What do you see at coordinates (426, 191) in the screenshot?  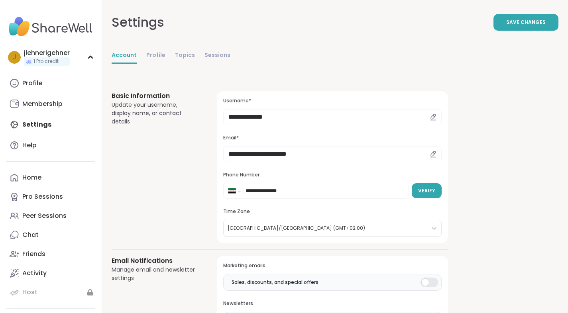 I see `span: Verify` at bounding box center [426, 191].